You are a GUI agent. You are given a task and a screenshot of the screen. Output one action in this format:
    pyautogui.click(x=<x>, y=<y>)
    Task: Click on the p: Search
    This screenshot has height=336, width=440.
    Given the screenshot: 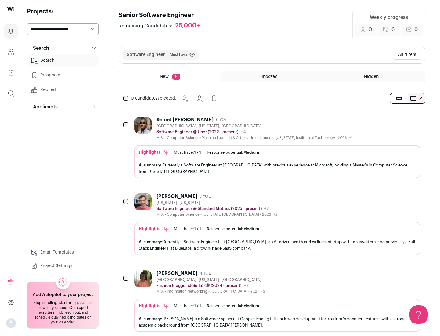 What is the action you would take?
    pyautogui.click(x=39, y=48)
    